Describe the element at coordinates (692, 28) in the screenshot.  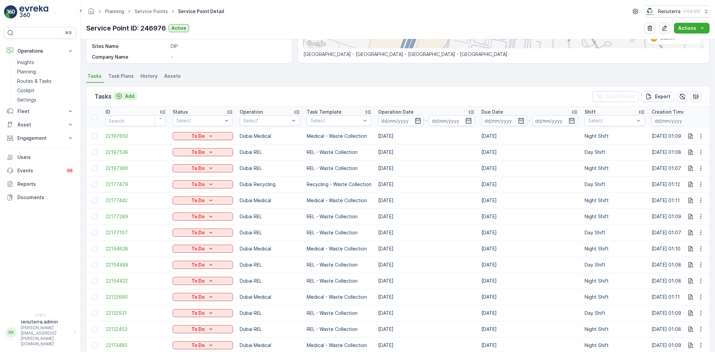
I see `button: Actions` at that location.